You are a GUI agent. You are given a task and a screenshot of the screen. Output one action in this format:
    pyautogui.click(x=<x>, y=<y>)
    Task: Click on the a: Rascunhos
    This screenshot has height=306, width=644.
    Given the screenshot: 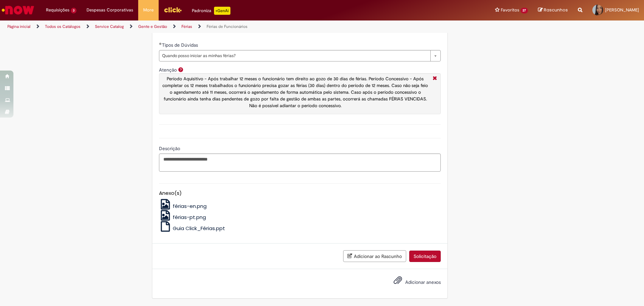 What is the action you would take?
    pyautogui.click(x=553, y=10)
    